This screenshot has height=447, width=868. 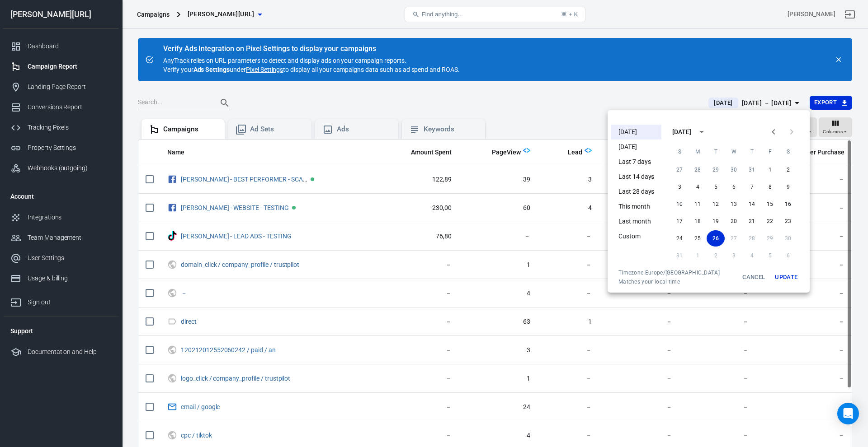 I want to click on button: 13, so click(x=734, y=204).